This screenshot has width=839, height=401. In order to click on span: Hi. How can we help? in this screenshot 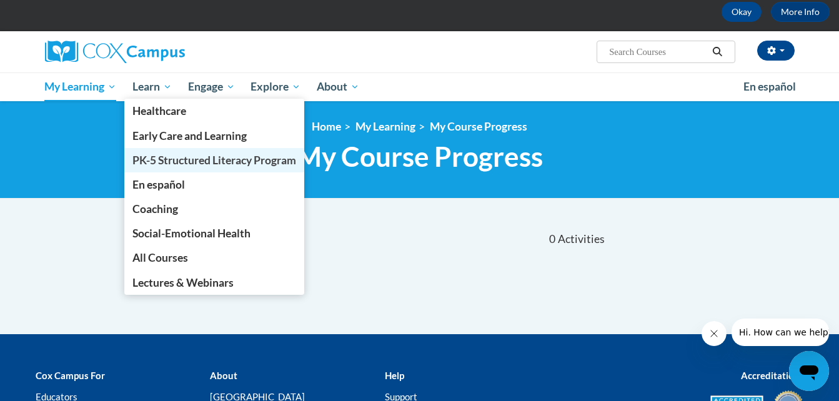, I will do `click(54, 14)`.